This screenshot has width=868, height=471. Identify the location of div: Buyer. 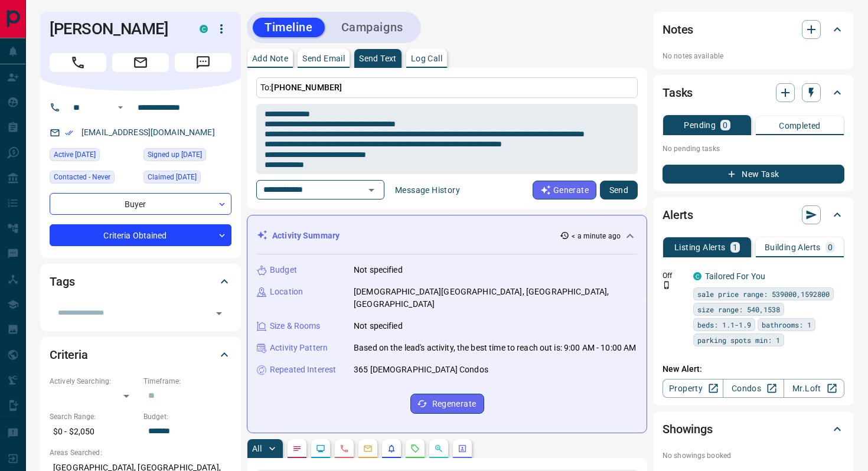
(141, 204).